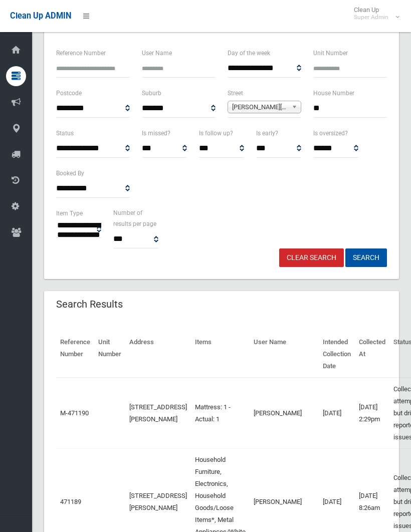 Image resolution: width=411 pixels, height=532 pixels. I want to click on label: Postcode, so click(69, 93).